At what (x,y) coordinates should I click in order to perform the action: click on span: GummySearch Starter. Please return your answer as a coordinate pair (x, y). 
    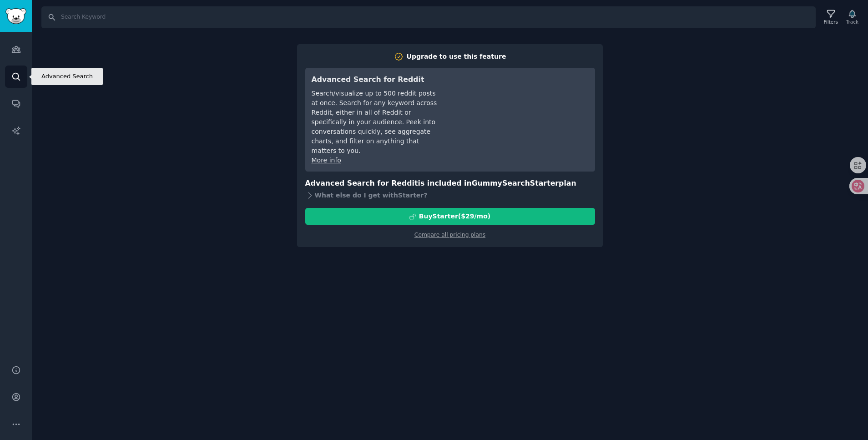
    Looking at the image, I should click on (515, 183).